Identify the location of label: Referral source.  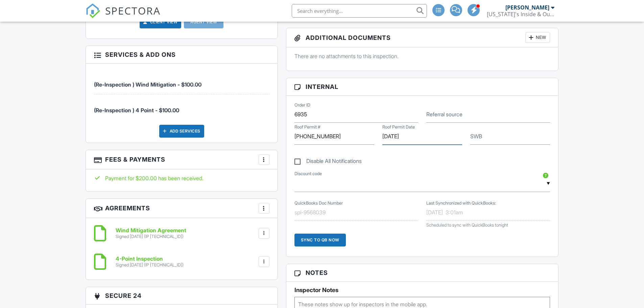
(445, 114).